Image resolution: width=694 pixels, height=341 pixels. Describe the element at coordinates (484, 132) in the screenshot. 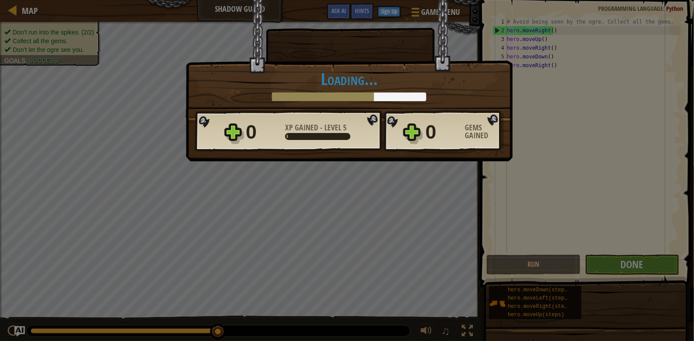

I see `div: Gems Gained` at that location.